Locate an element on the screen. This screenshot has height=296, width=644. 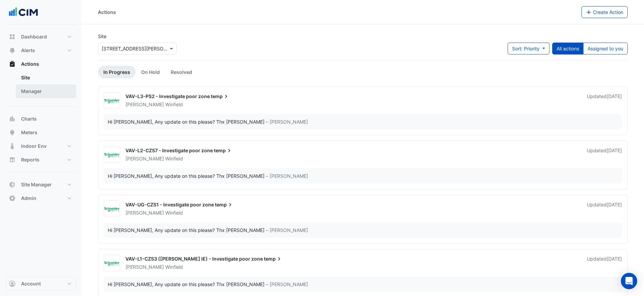
button: Create Action is located at coordinates (605, 12).